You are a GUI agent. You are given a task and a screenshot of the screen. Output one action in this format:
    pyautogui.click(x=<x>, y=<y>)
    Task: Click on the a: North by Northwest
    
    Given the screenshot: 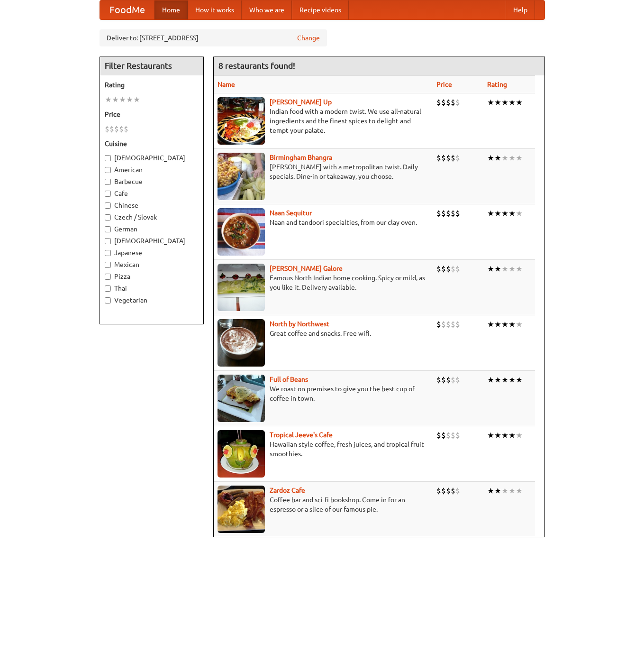 What is the action you would take?
    pyautogui.click(x=300, y=324)
    